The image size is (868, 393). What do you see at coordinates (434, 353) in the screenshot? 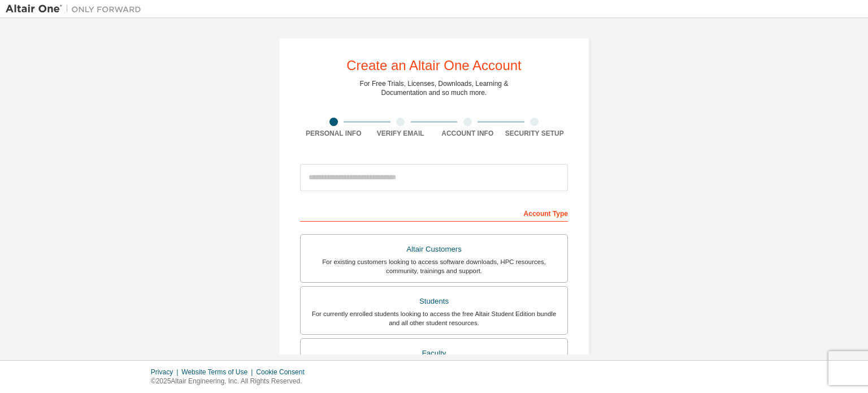
I see `div: Faculty` at bounding box center [434, 353].